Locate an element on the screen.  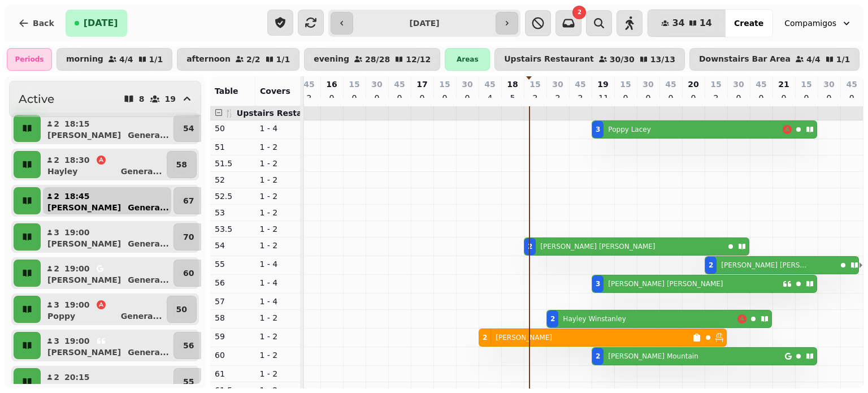
p: 61 is located at coordinates (233, 374).